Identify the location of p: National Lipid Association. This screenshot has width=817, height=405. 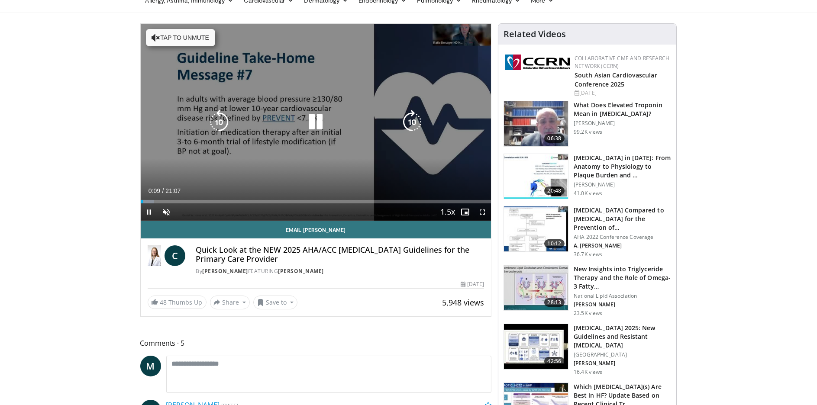
(623, 296).